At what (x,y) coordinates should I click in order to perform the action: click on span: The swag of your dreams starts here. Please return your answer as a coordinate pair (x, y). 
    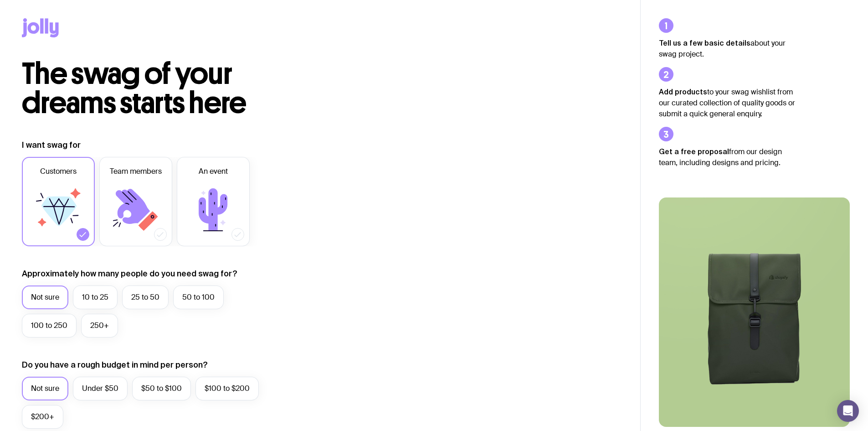
    Looking at the image, I should click on (134, 88).